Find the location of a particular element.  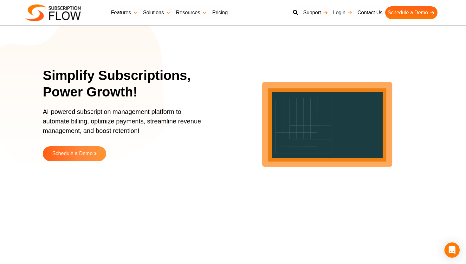

a: Resources is located at coordinates (191, 13).